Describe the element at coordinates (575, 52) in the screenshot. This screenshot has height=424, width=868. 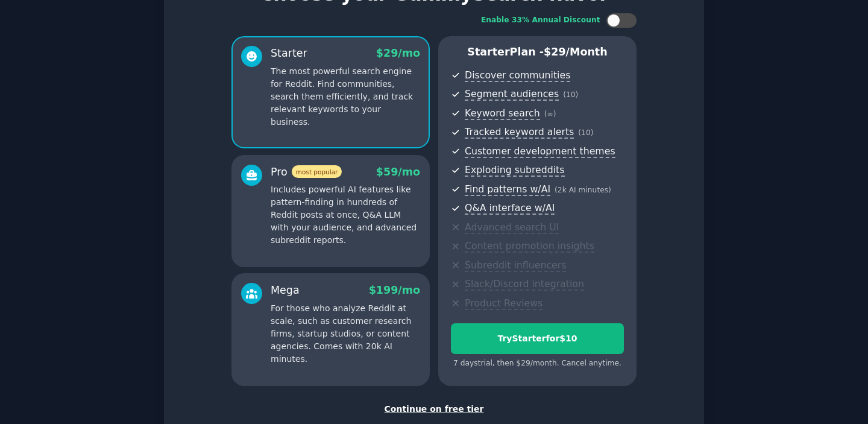
I see `span: $ 29 /month` at that location.